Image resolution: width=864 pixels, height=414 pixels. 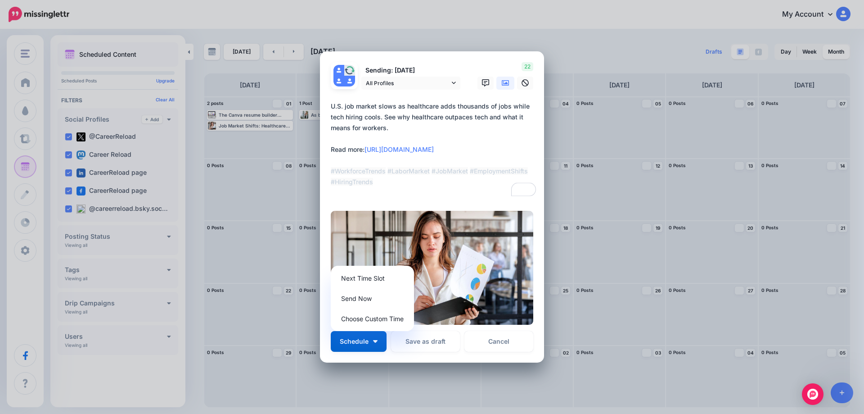 I want to click on span: Schedule, so click(x=354, y=341).